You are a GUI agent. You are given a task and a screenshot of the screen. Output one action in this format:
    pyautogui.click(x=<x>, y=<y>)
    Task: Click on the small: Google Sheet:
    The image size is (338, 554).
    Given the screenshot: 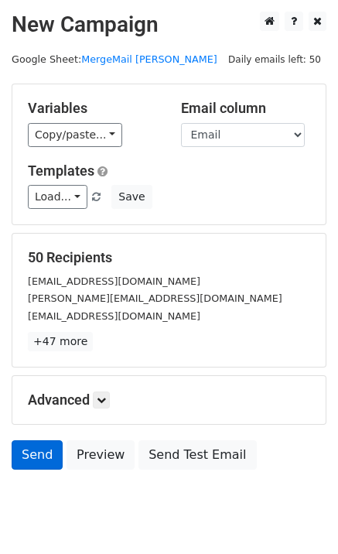 What is the action you would take?
    pyautogui.click(x=115, y=59)
    